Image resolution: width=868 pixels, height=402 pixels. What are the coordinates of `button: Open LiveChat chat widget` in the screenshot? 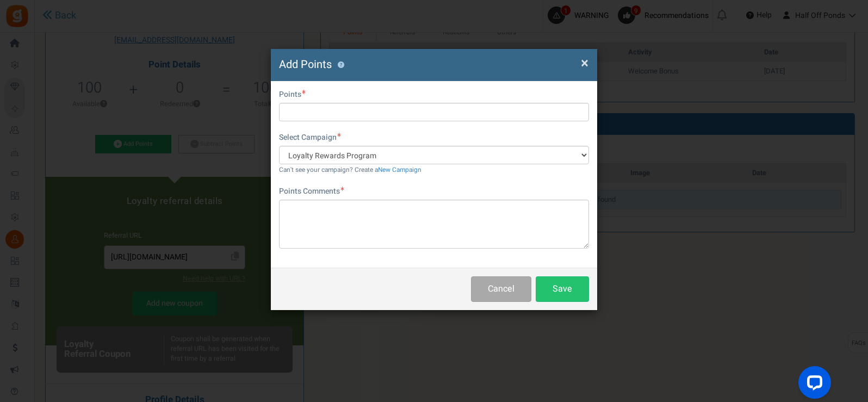 It's located at (25, 20).